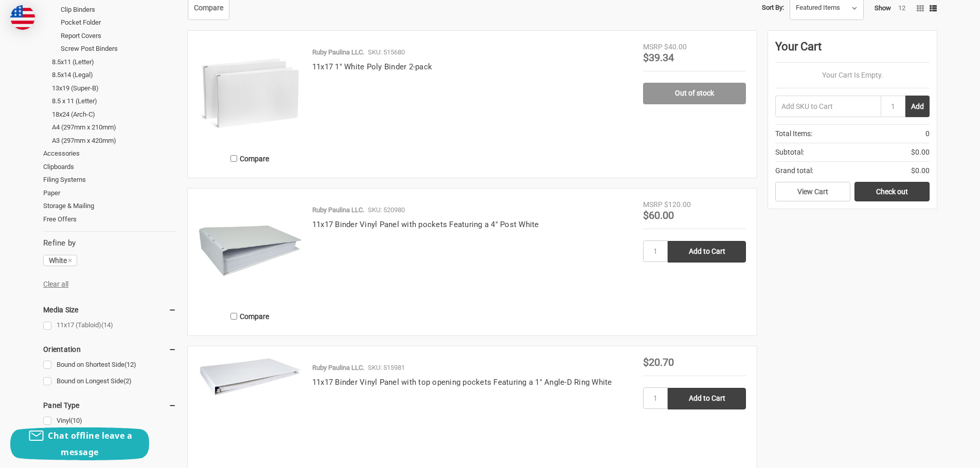 The height and width of the screenshot is (468, 980). I want to click on a: A3 (297mm x 420mm), so click(114, 141).